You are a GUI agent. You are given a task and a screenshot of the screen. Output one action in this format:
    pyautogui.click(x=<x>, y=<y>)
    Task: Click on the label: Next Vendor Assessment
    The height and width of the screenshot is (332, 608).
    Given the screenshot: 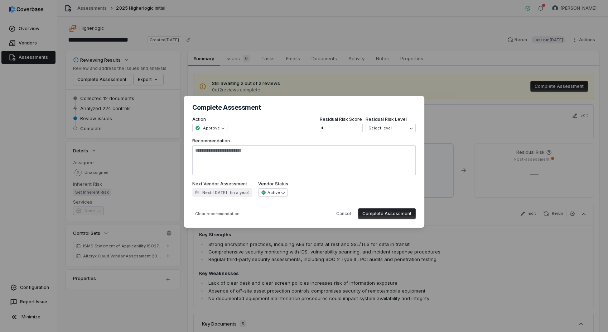 What is the action you would take?
    pyautogui.click(x=222, y=184)
    